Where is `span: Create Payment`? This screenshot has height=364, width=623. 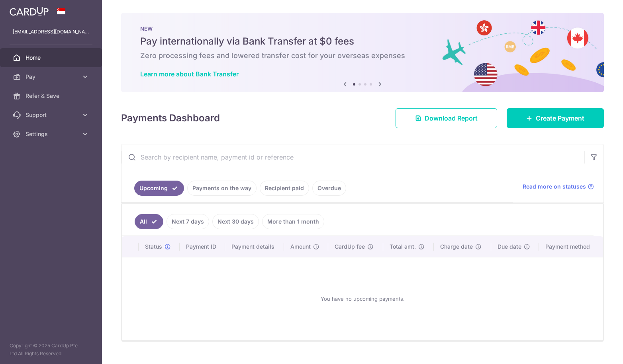 span: Create Payment is located at coordinates (560, 118).